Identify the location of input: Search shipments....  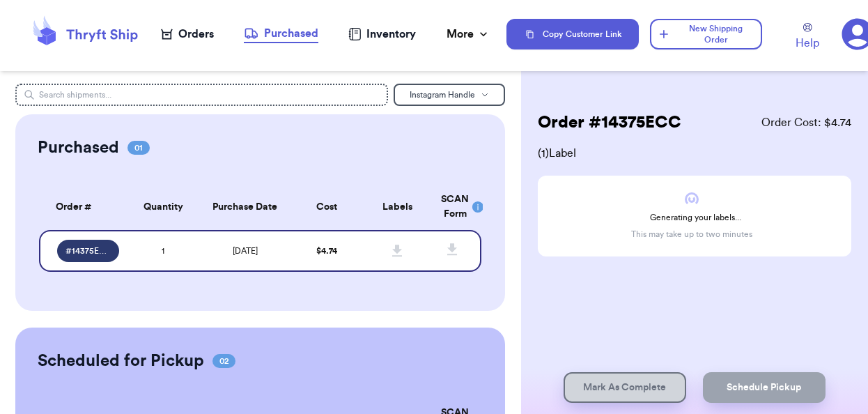
(202, 95).